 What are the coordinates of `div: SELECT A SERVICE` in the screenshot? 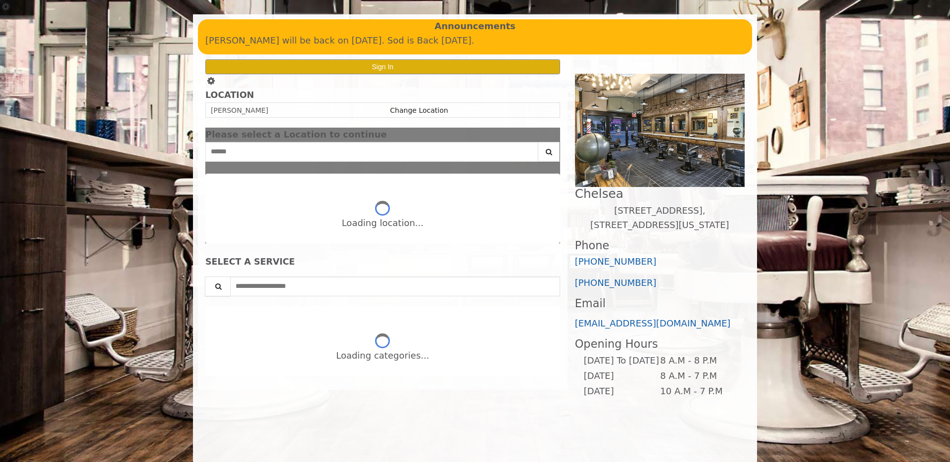 It's located at (383, 262).